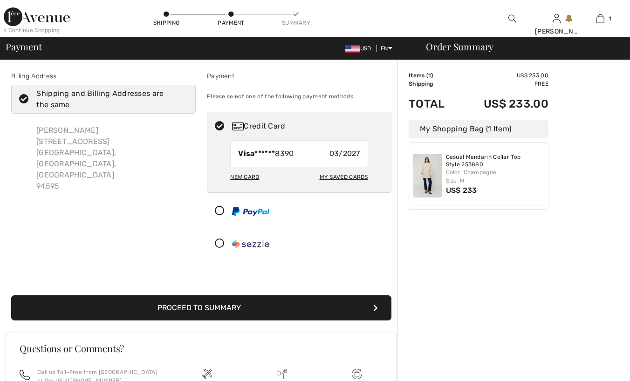  What do you see at coordinates (251, 211) in the screenshot?
I see `img: PayPal` at bounding box center [251, 211].